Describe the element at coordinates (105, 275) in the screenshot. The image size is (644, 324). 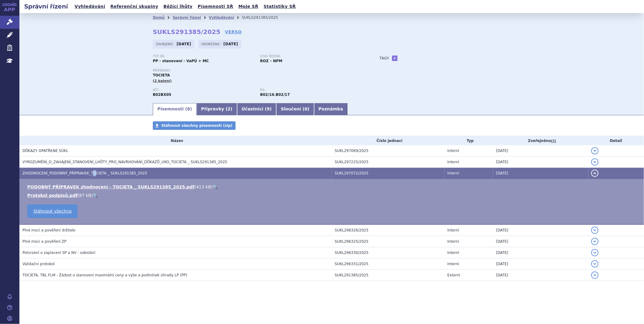
I see `span: TOCIETA, TBL FLM - Žádost o stanovení maximální ceny a výše a podmínek úhrady LP (PP)` at that location.